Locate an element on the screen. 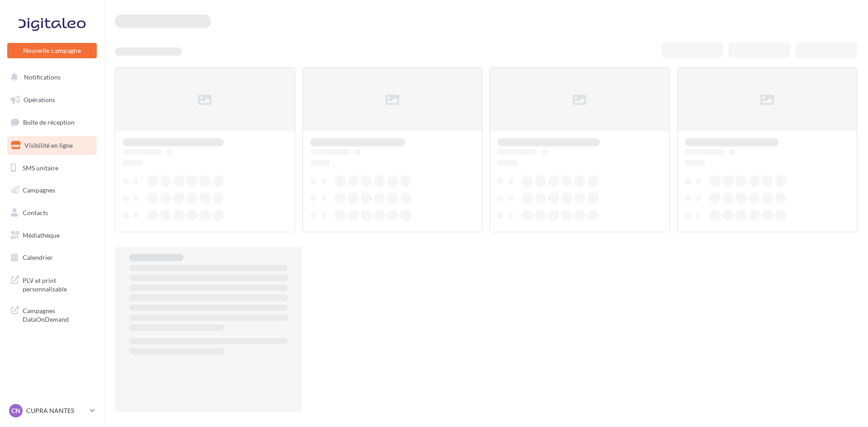 This screenshot has height=427, width=868. span: PLV et print personnalisable is located at coordinates (57, 284).